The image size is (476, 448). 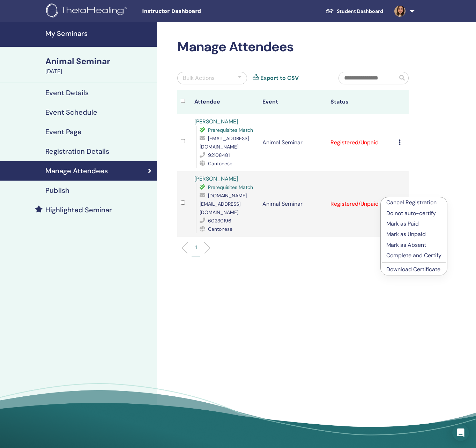 What do you see at coordinates (198, 78) in the screenshot?
I see `div: Bulk Actions` at bounding box center [198, 78].